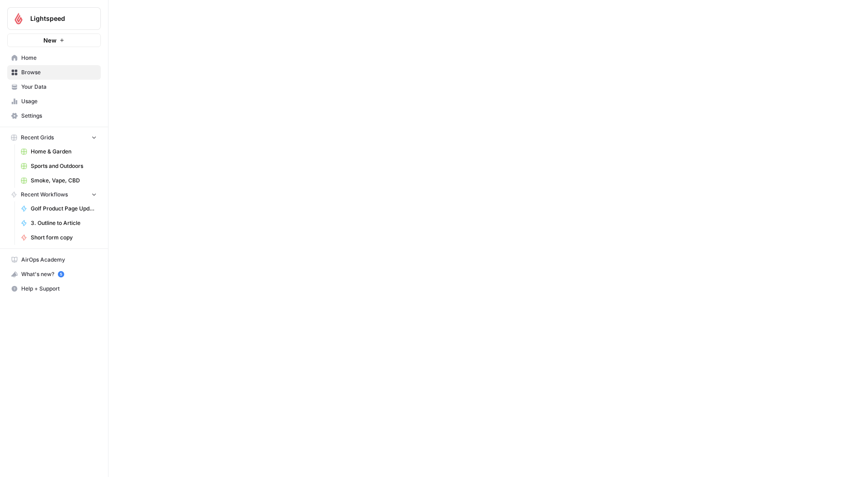 The height and width of the screenshot is (477, 868). Describe the element at coordinates (58, 238) in the screenshot. I see `a: Short form copy` at that location.